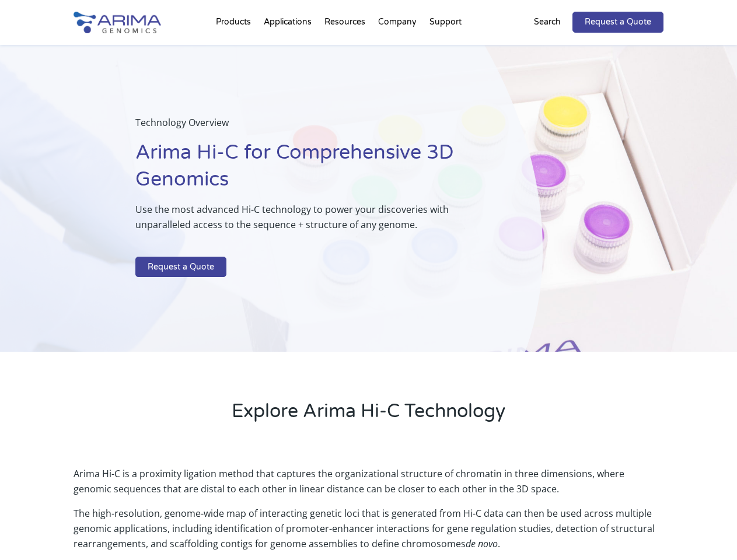 This screenshot has height=560, width=737. What do you see at coordinates (118, 22) in the screenshot?
I see `img: Arima-Genomics-logo` at bounding box center [118, 22].